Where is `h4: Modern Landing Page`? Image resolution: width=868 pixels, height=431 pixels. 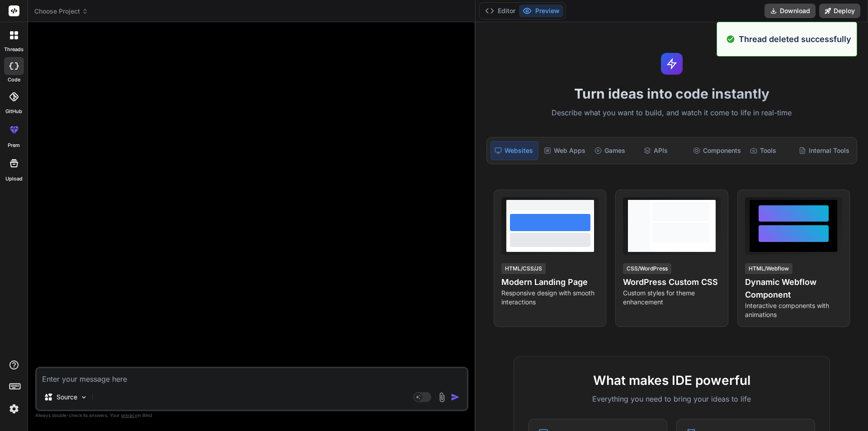 h4: Modern Landing Page is located at coordinates (550, 282).